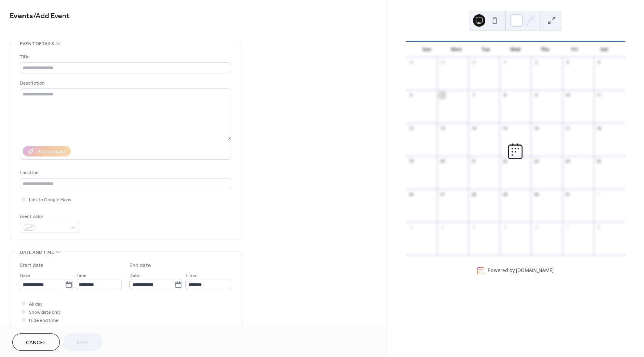  What do you see at coordinates (505, 161) in the screenshot?
I see `div: 22` at bounding box center [505, 161].